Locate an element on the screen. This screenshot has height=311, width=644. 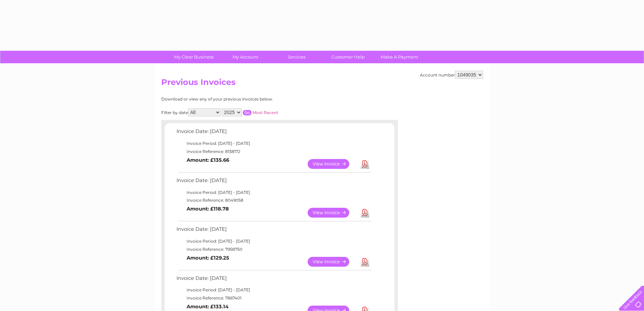
div: Account number is located at coordinates (452, 75).